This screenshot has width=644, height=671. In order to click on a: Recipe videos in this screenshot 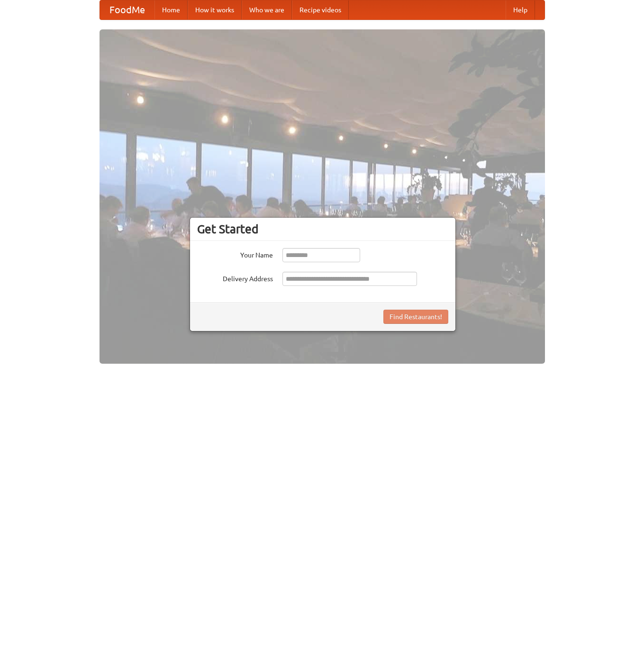, I will do `click(321, 10)`.